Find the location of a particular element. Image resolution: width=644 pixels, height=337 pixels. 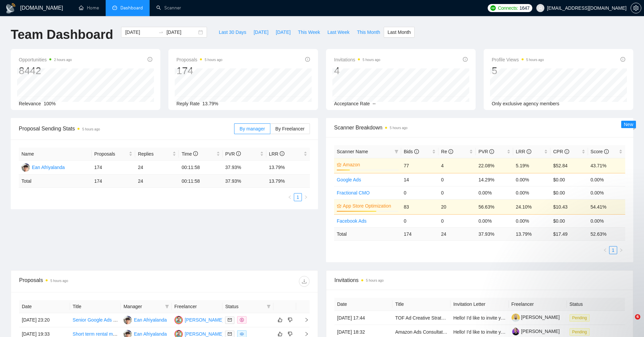

span: dislike is located at coordinates (290, 334).